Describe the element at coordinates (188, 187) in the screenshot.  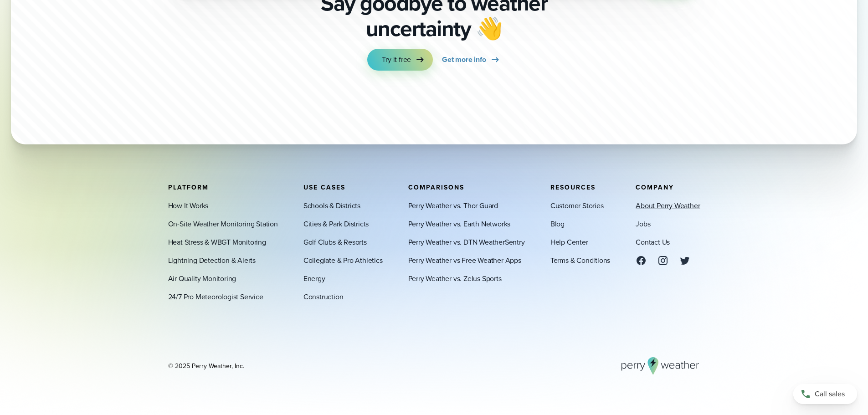
I see `span: Platform` at that location.